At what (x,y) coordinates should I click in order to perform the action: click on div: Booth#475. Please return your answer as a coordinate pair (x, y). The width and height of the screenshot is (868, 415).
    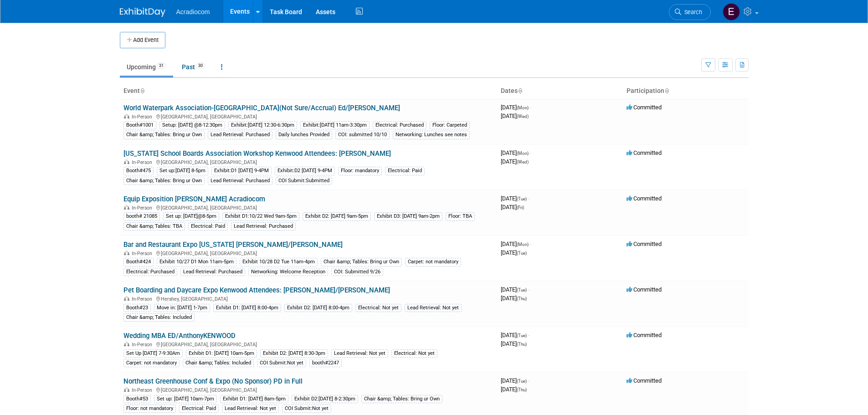
    Looking at the image, I should click on (138, 171).